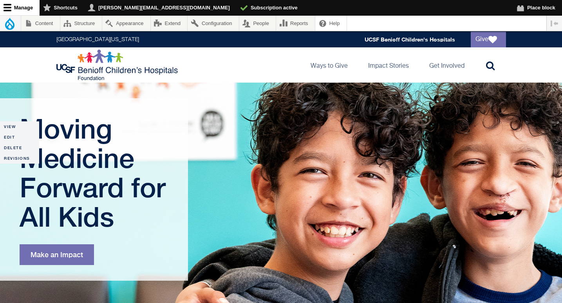 The image size is (562, 303). What do you see at coordinates (118, 65) in the screenshot?
I see `img: Logo for UCSF Benioff Children's Hospitals Foundation` at bounding box center [118, 65].